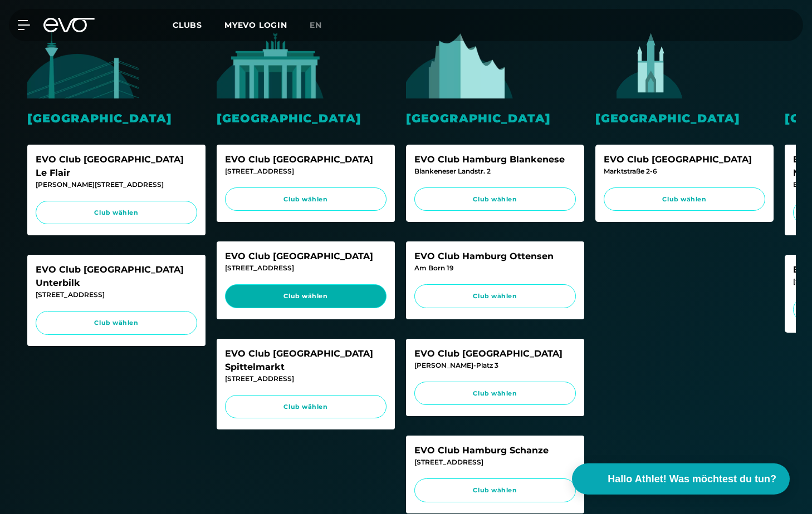 The width and height of the screenshot is (812, 514). Describe the element at coordinates (495, 256) in the screenshot. I see `div: EVO Club Hamburg Ottensen` at that location.